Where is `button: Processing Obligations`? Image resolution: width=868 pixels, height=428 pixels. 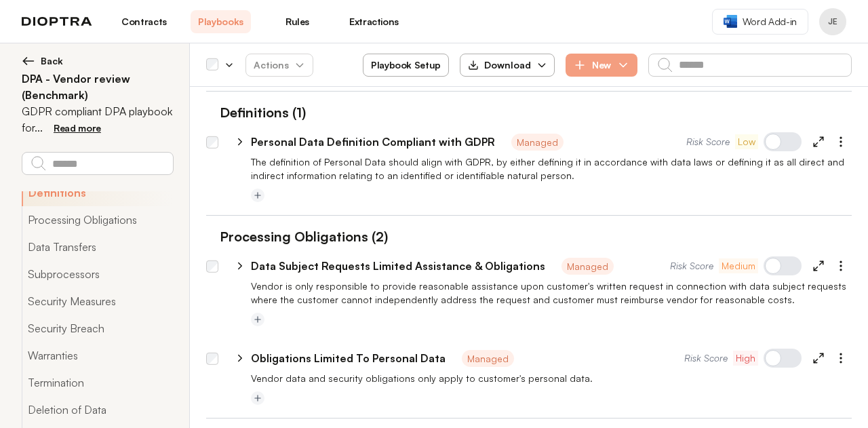 button: Processing Obligations is located at coordinates (97, 220).